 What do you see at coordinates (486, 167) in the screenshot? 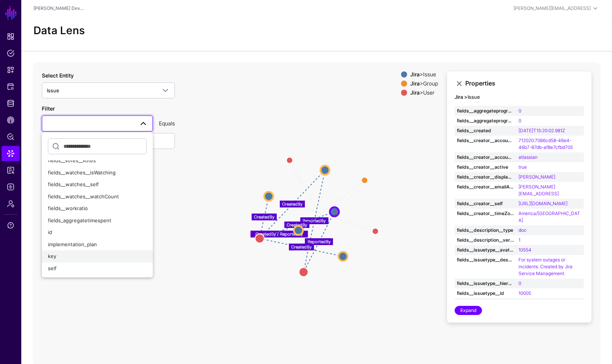
I see `strong: fields__creator__active` at bounding box center [486, 167].